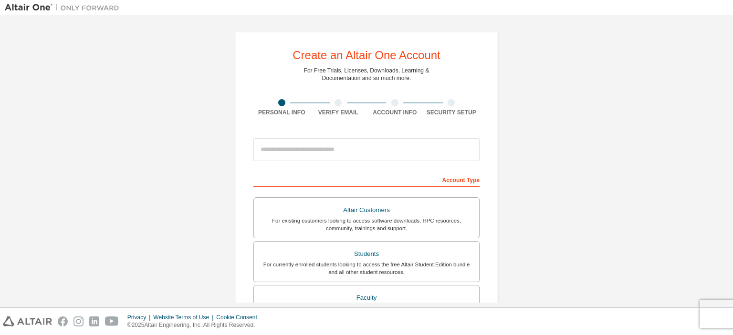 This screenshot has height=335, width=733. I want to click on div: Verify Email, so click(338, 113).